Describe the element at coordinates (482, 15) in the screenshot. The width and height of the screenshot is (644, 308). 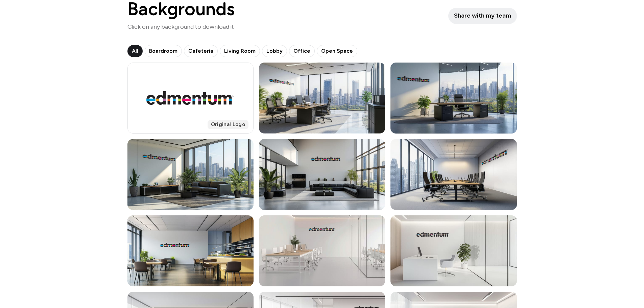
I see `span: Share with my team` at that location.